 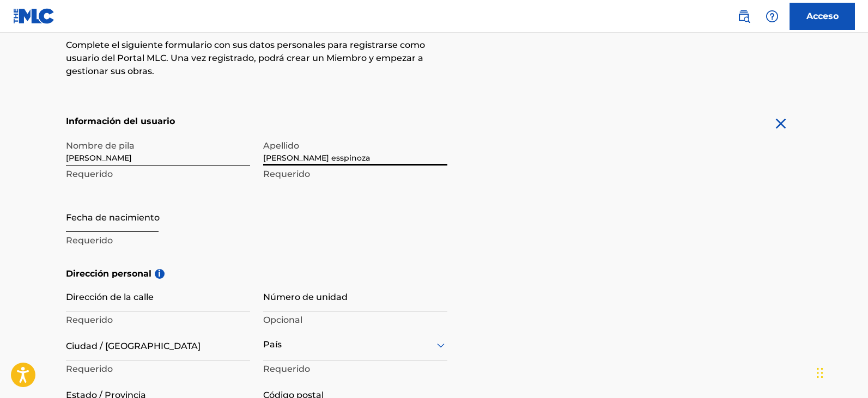 I want to click on font: Fecha de nacimiento, so click(x=113, y=217).